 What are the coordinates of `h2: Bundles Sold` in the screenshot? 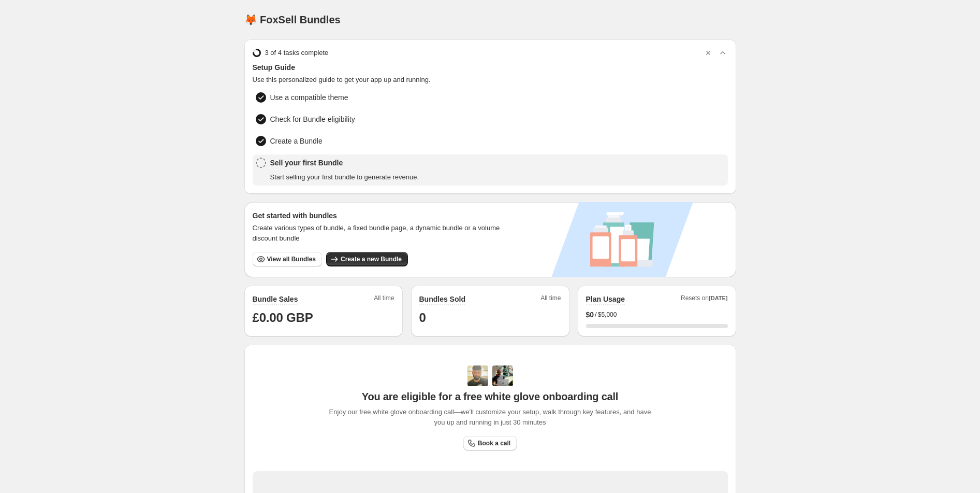 It's located at (442, 299).